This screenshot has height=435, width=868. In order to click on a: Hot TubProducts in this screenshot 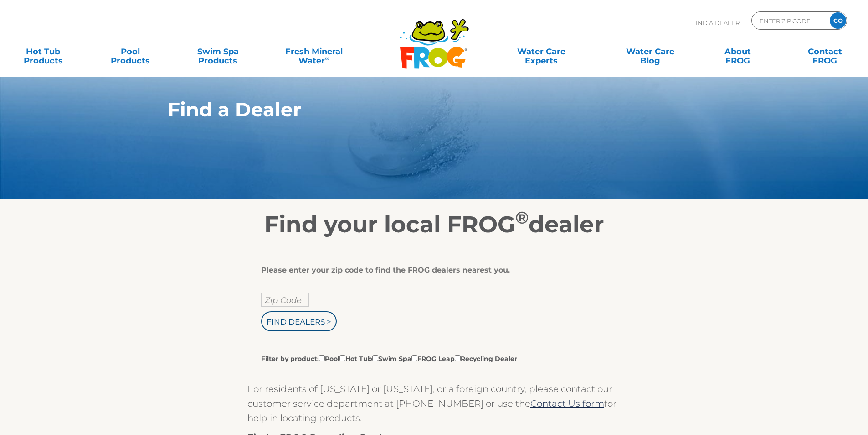, I will do `click(43, 52)`.